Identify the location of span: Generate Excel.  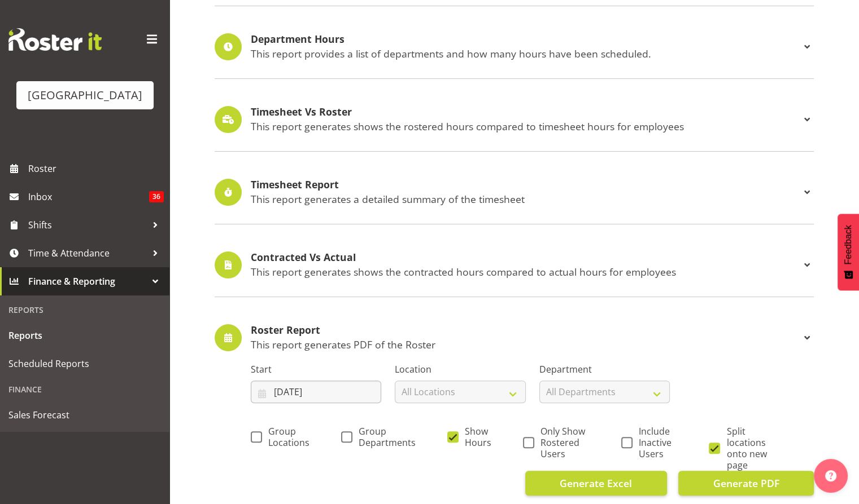
(596, 483).